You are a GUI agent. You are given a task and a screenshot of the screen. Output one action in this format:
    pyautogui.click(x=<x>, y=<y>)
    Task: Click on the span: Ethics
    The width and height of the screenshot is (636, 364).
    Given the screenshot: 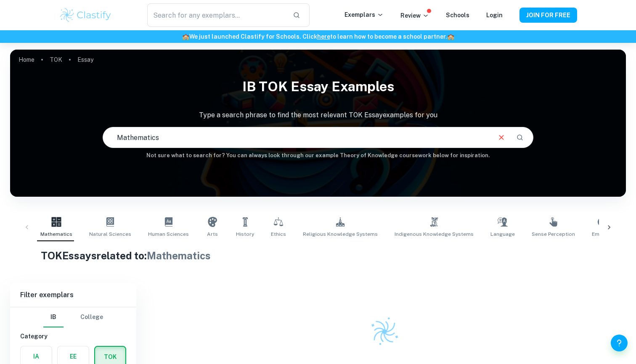 What is the action you would take?
    pyautogui.click(x=279, y=234)
    